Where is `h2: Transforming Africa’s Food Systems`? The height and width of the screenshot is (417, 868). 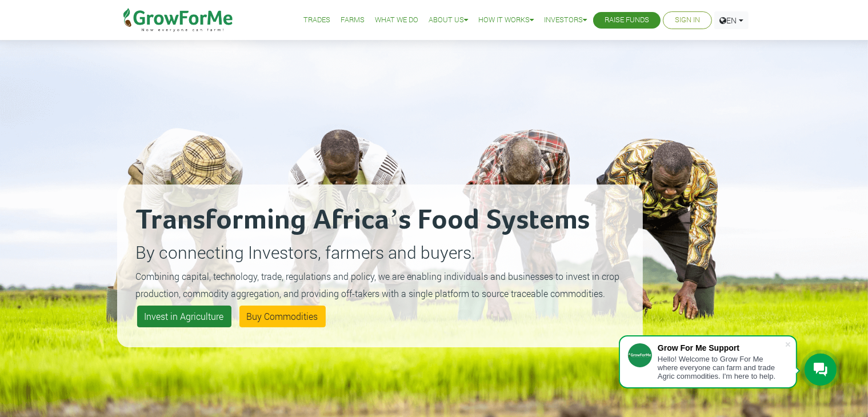 h2: Transforming Africa’s Food Systems is located at coordinates (380, 221).